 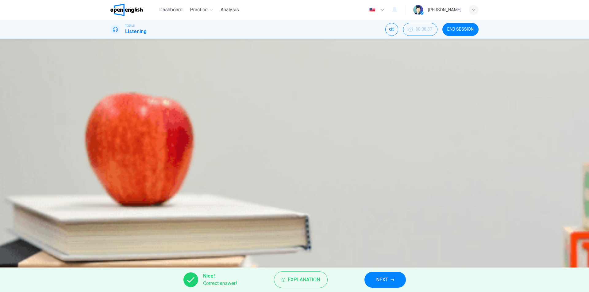 I want to click on button: END SESSION, so click(x=461, y=29).